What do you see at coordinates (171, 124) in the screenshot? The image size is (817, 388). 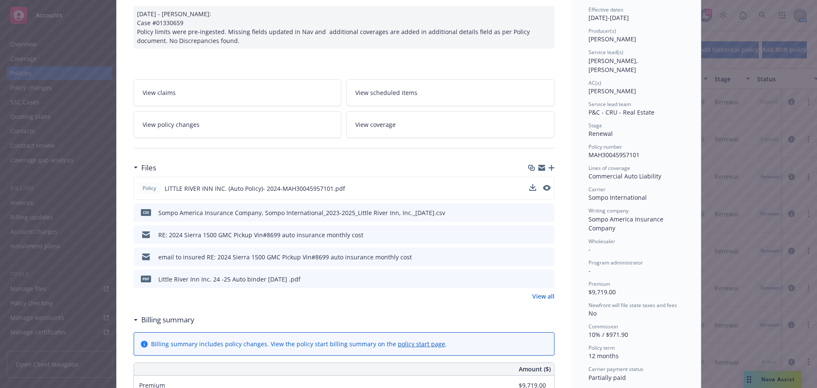 I see `span: View policy changes` at bounding box center [171, 124].